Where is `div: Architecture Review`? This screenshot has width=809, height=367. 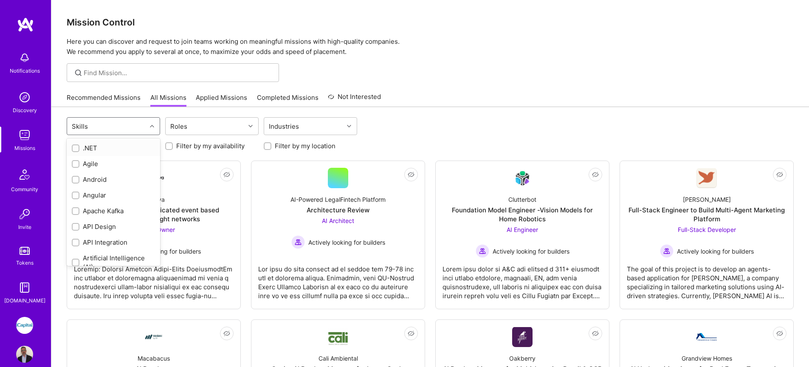
div: Architecture Review is located at coordinates (338, 210).